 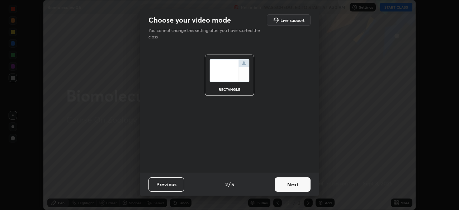 I want to click on button: Next, so click(x=293, y=184).